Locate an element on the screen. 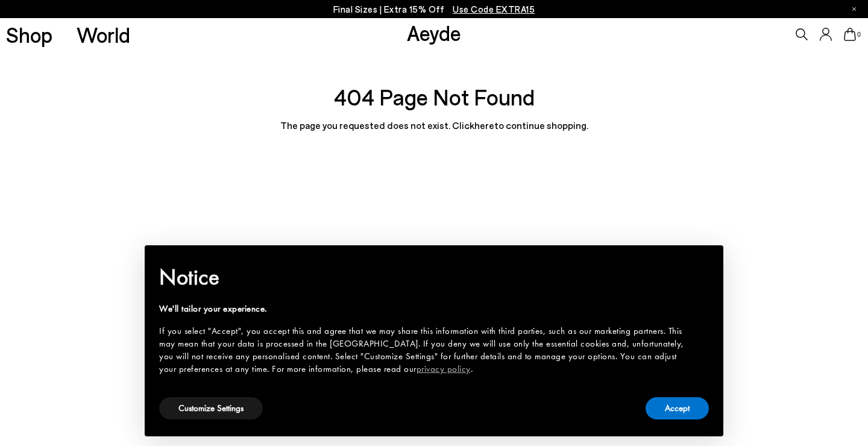  a: here is located at coordinates (484, 125).